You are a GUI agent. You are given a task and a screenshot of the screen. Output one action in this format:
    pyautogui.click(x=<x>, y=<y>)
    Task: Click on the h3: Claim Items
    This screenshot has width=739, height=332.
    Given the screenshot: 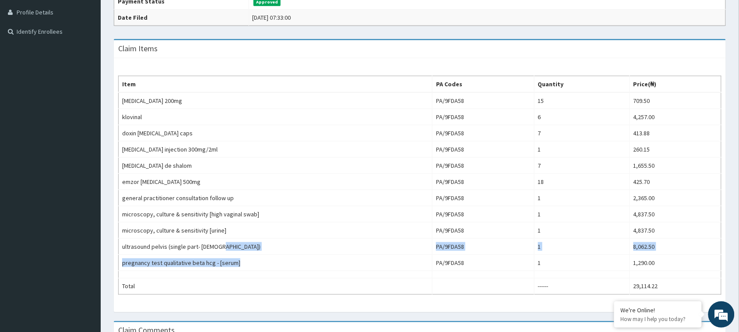 What is the action you would take?
    pyautogui.click(x=138, y=49)
    